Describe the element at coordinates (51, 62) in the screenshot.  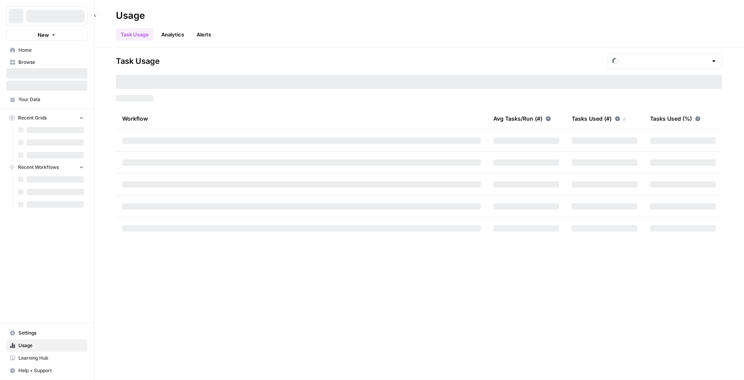
I see `span: Browse` at that location.